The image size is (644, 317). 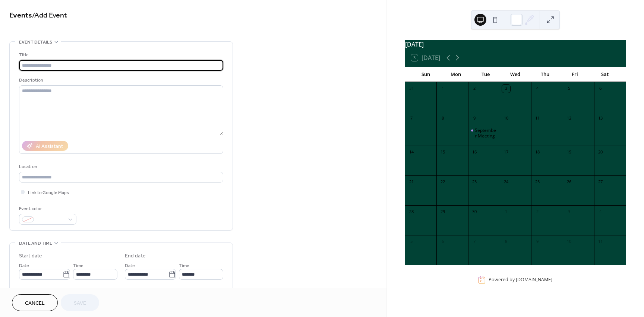 I want to click on div: 14, so click(x=411, y=153).